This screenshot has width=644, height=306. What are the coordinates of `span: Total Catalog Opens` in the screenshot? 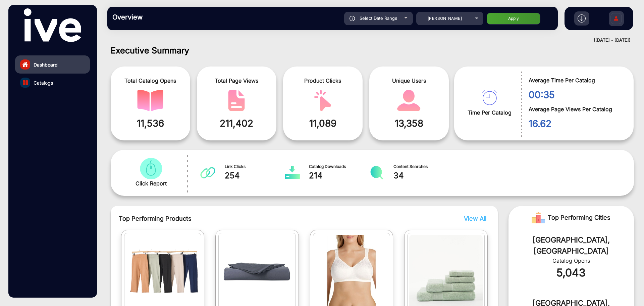 It's located at (150, 80).